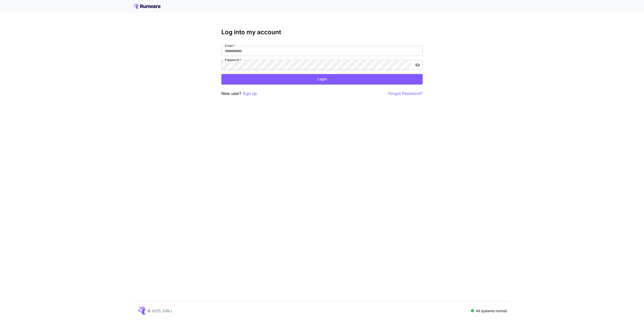 The image size is (644, 320). What do you see at coordinates (492, 310) in the screenshot?
I see `p: All systems normal` at bounding box center [492, 310].